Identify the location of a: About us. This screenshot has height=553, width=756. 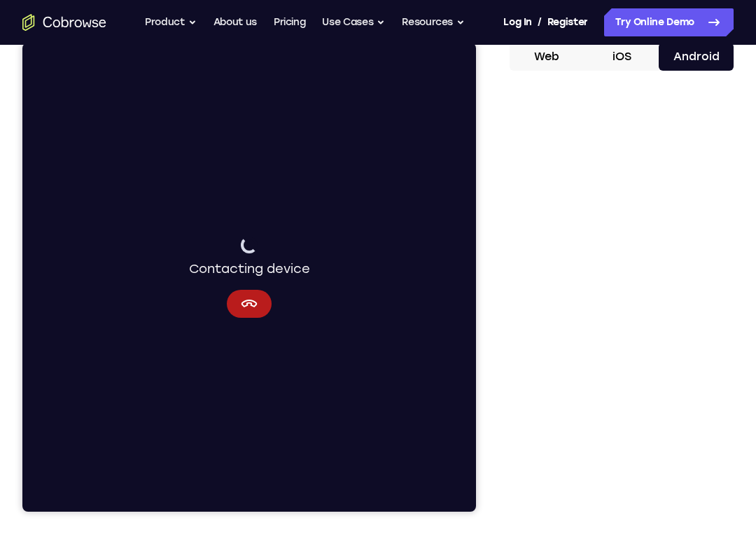
(235, 22).